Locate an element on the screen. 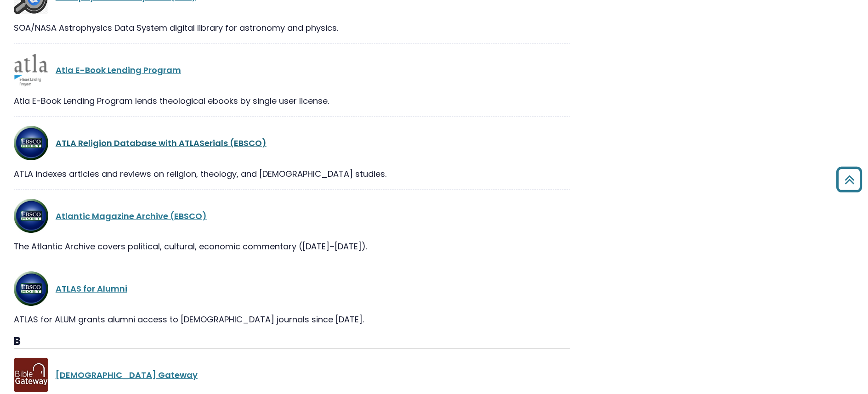  a: ATLAS for Alumni is located at coordinates (91, 288).